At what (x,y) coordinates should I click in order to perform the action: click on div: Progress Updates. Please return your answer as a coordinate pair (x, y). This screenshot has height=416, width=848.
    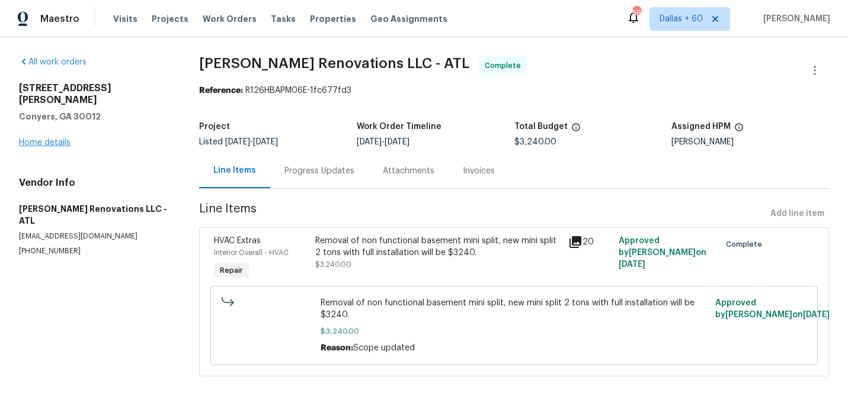
    Looking at the image, I should click on (319, 171).